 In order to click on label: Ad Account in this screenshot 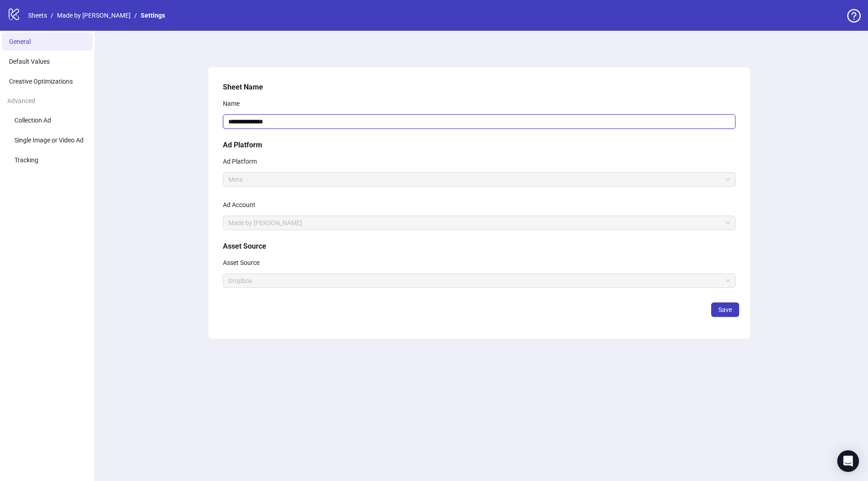, I will do `click(242, 205)`.